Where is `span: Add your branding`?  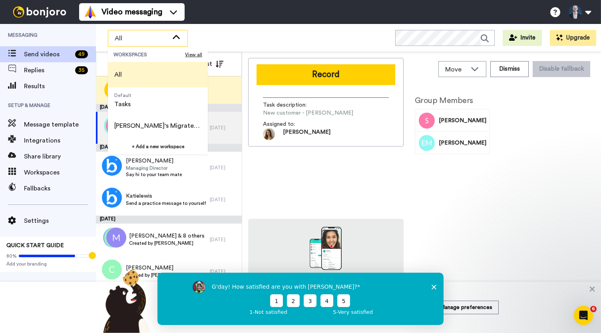 span: Add your branding is located at coordinates (48, 264).